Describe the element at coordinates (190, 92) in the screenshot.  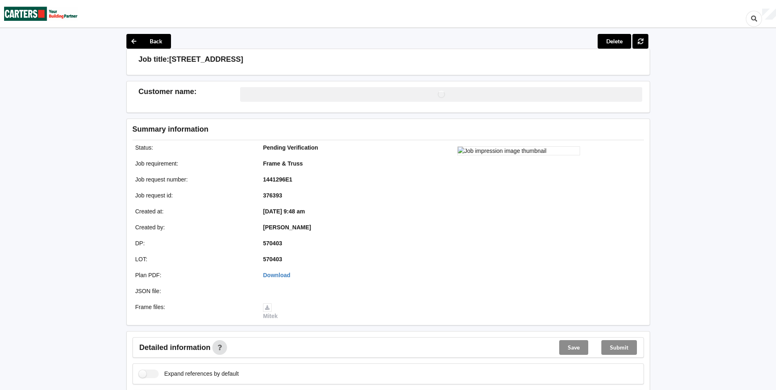
I see `h3: Customer name :` at that location.